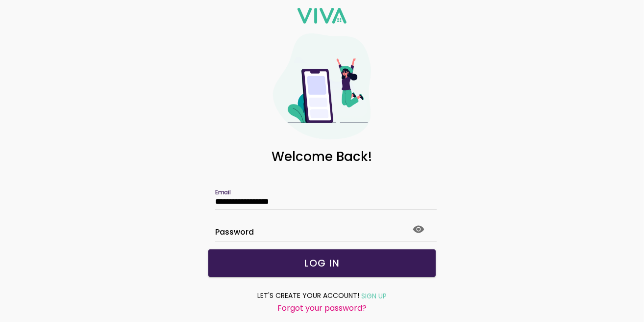 This screenshot has width=644, height=322. I want to click on ion-text: LET'S CREATE YOUR ACCOUNT!, so click(308, 295).